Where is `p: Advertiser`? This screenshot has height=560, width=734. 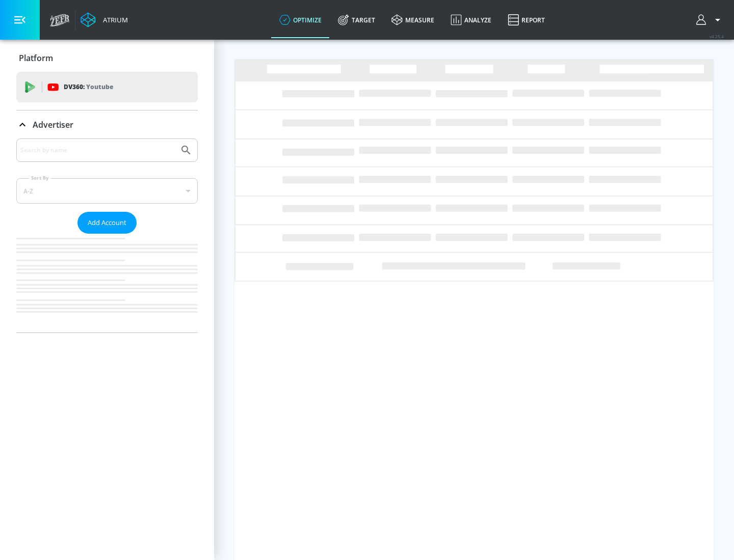
p: Advertiser is located at coordinates (53, 125).